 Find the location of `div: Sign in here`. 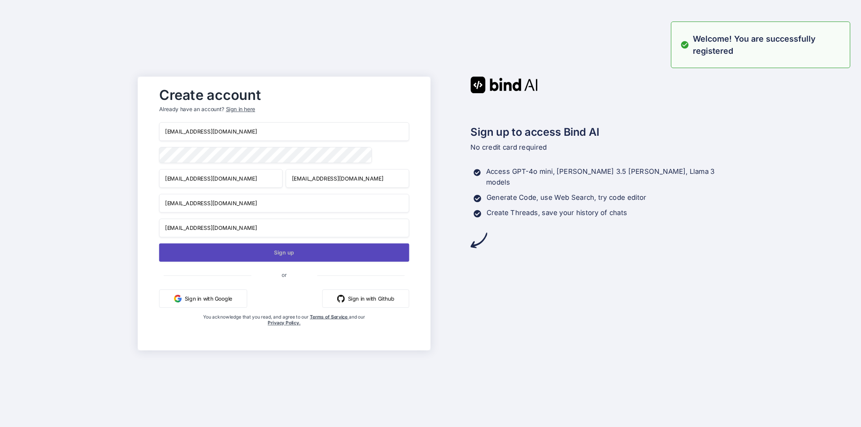

div: Sign in here is located at coordinates (240, 109).